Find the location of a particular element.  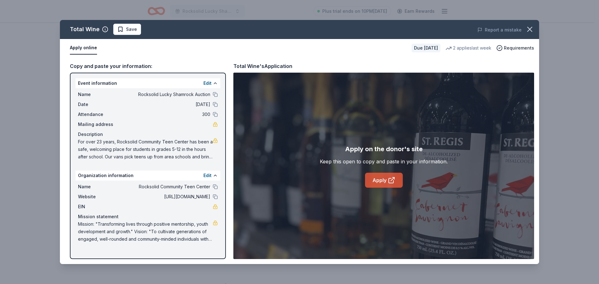

span: Save is located at coordinates (131, 29).